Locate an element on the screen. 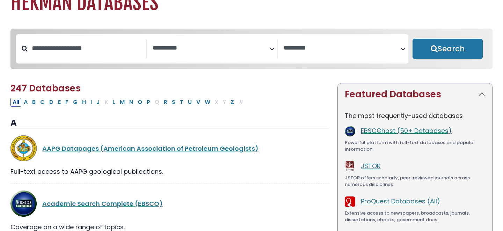 This screenshot has width=503, height=231. p: The most frequently-used databases is located at coordinates (415, 116).